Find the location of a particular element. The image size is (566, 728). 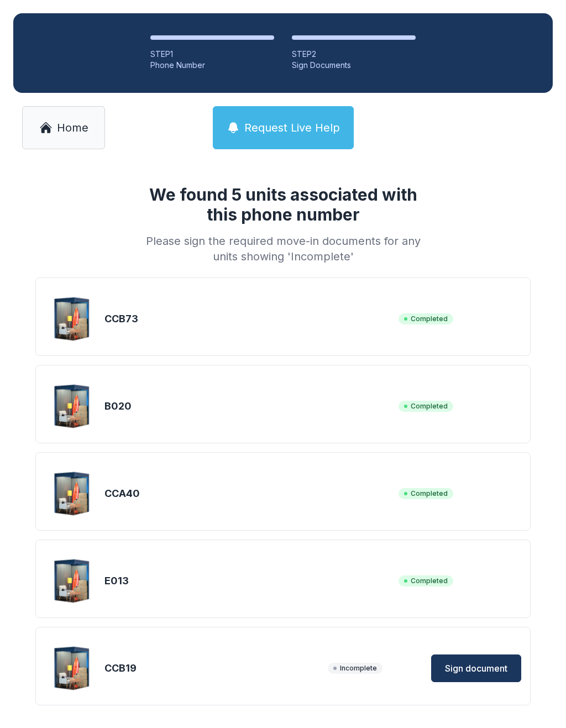

span: Request Live Help is located at coordinates (292, 128).